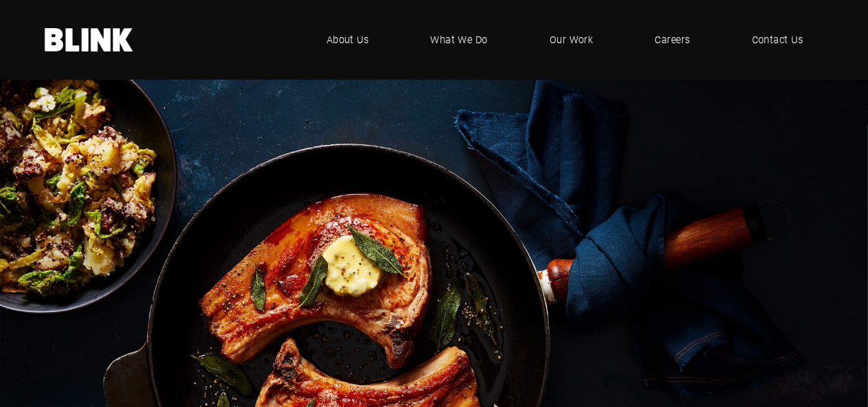  Describe the element at coordinates (572, 39) in the screenshot. I see `span: Our Work` at that location.